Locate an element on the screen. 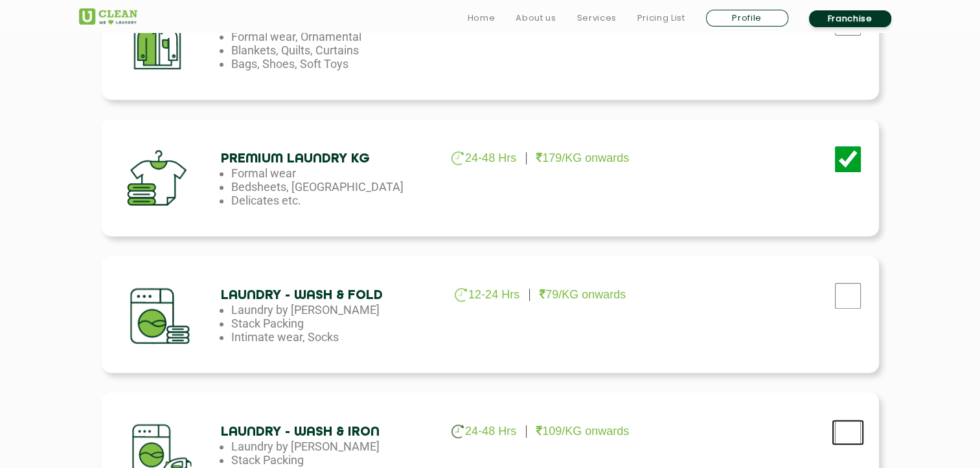  img: UClean Laundry and Dry Cleaning is located at coordinates (108, 16).